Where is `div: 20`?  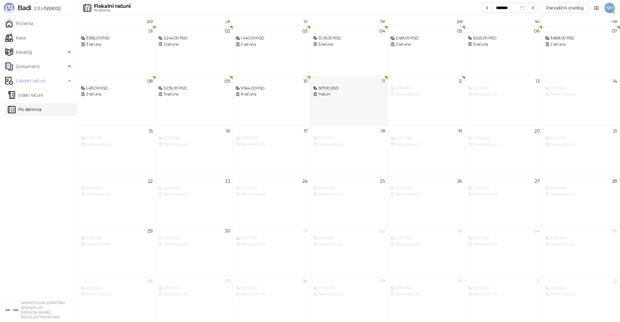 div: 20 is located at coordinates (537, 131).